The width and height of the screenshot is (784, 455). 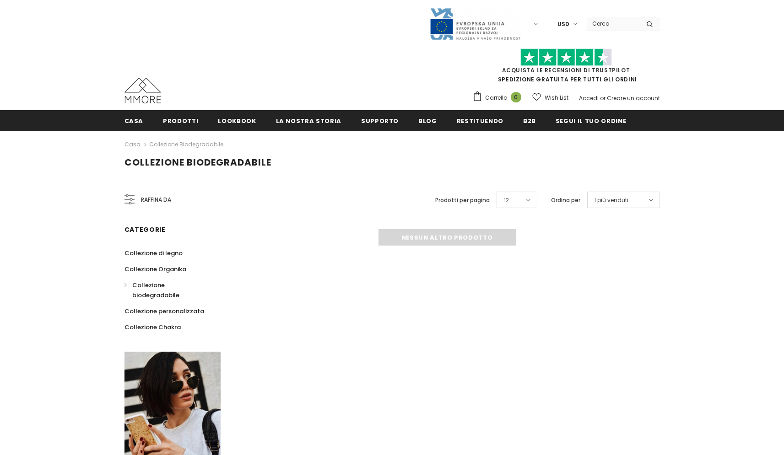 I want to click on img: Casi MMORE, so click(x=143, y=91).